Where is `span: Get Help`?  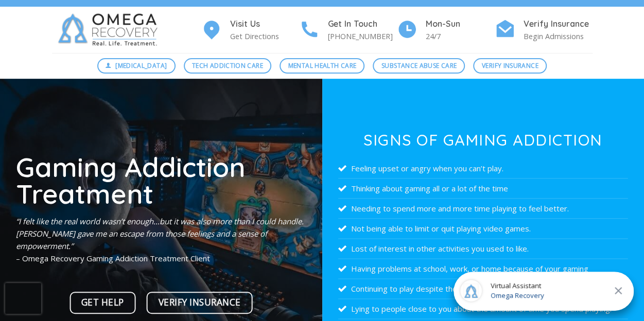
span: Get Help is located at coordinates (103, 303).